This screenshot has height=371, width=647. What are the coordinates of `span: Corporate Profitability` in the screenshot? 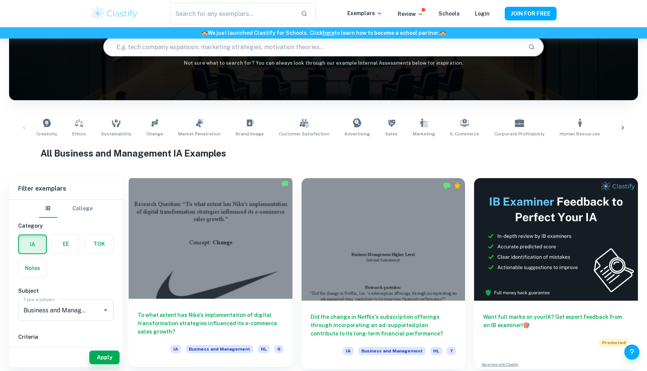 It's located at (519, 134).